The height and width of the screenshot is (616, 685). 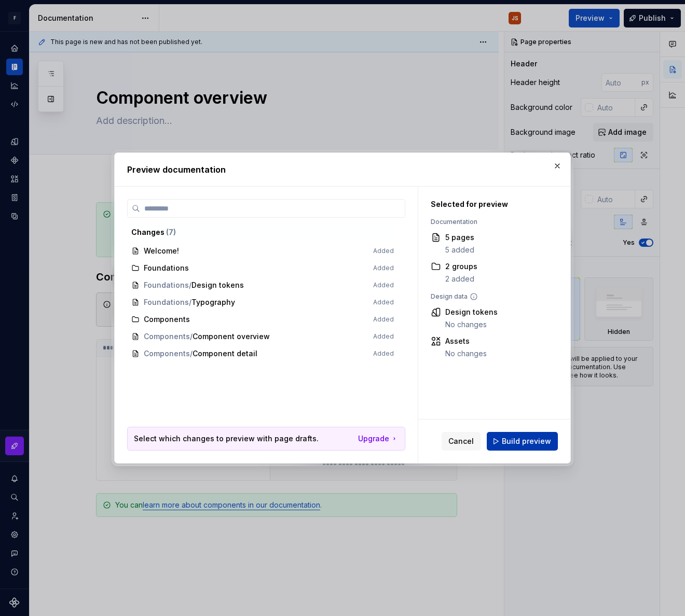 What do you see at coordinates (460, 442) in the screenshot?
I see `span: Cancel` at bounding box center [460, 442].